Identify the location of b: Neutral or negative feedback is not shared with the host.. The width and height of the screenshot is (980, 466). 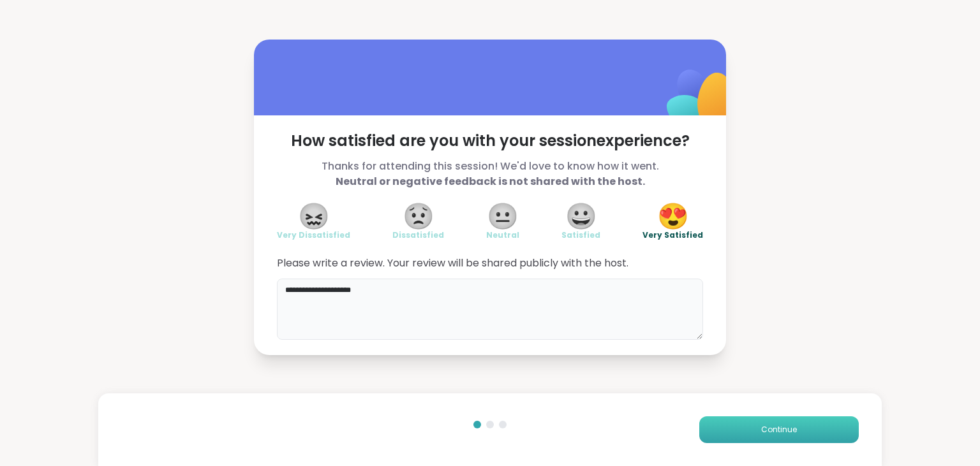
(490, 181).